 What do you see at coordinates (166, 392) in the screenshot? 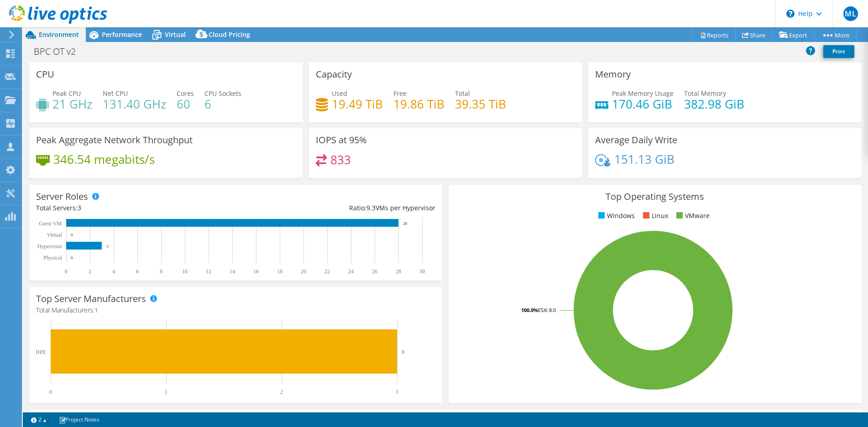
I see `text: 1` at bounding box center [166, 392].